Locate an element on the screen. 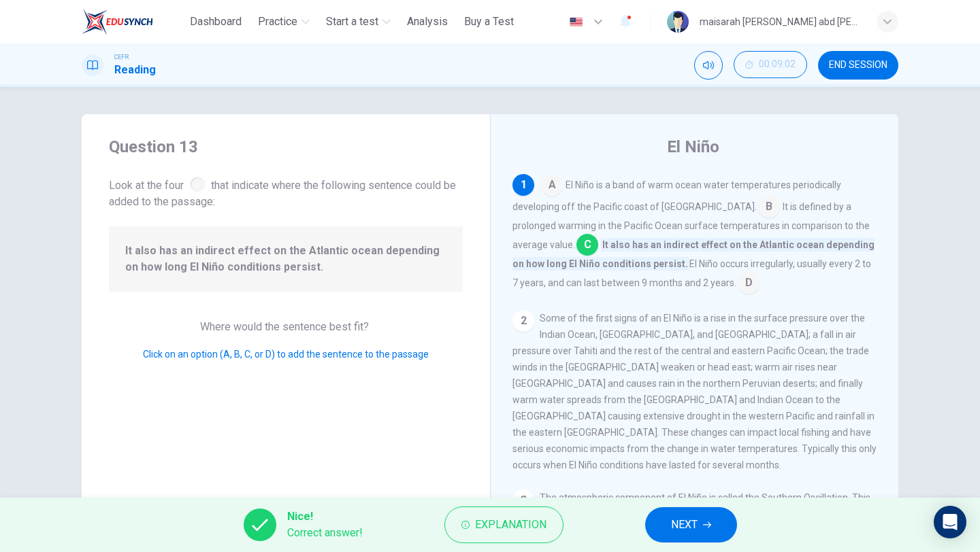 Image resolution: width=980 pixels, height=552 pixels. h4: Question 13 is located at coordinates (286, 147).